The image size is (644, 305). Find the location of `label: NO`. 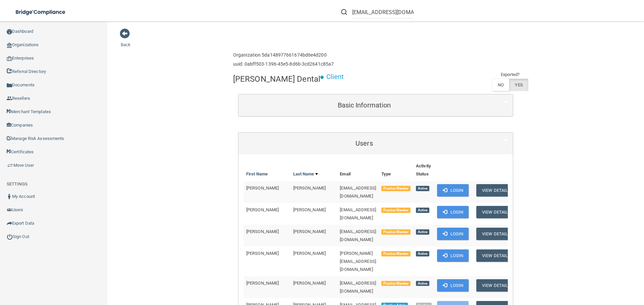

label: NO is located at coordinates (500, 85).